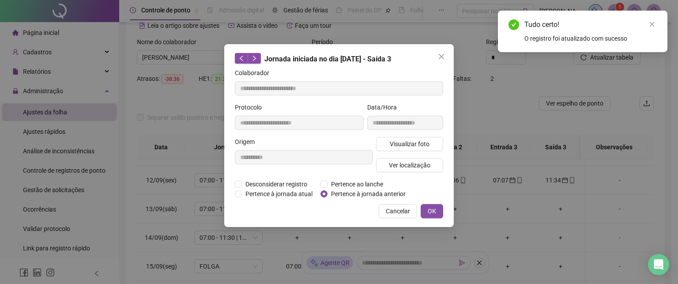  What do you see at coordinates (254, 58) in the screenshot?
I see `span: right` at bounding box center [254, 58].